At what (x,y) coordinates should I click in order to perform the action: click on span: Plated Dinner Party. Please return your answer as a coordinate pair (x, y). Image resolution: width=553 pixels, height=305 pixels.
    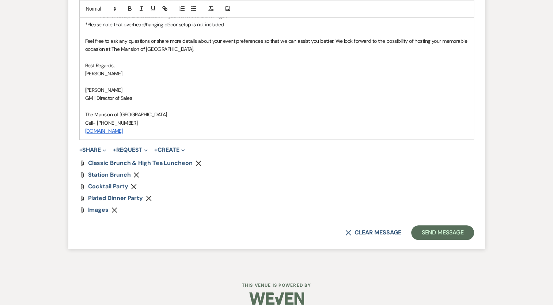
    Looking at the image, I should click on (115, 198).